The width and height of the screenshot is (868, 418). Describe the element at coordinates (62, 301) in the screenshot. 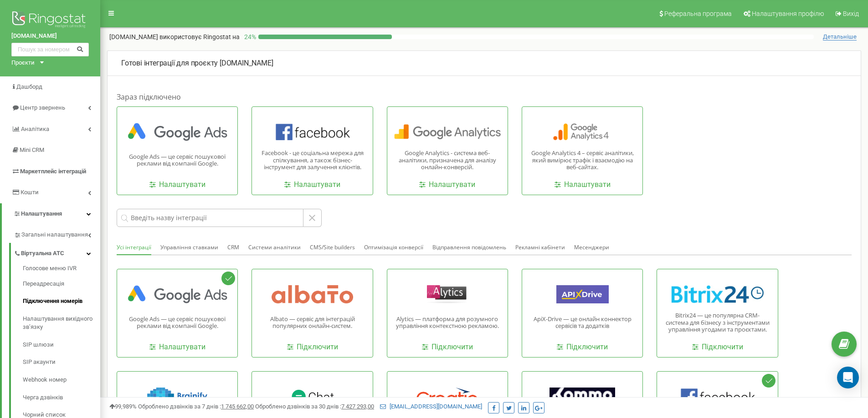

I see `a: Підключення номерів` at that location.